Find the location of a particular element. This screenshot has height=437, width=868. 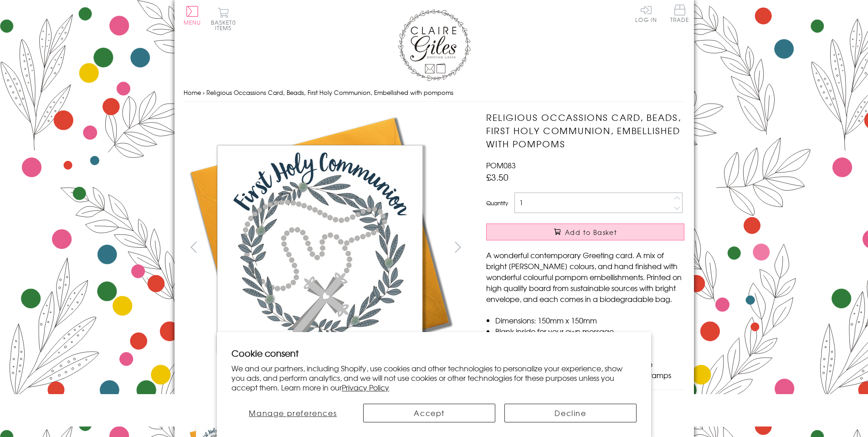

button: Add to Basket is located at coordinates (585, 231).